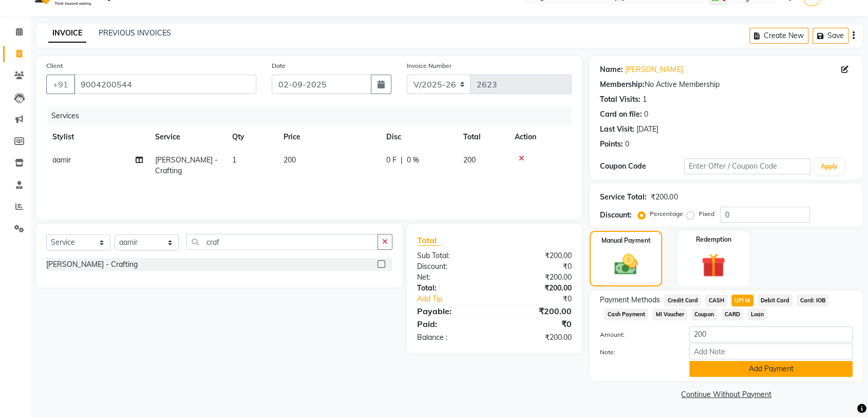 The width and height of the screenshot is (868, 417). What do you see at coordinates (452, 288) in the screenshot?
I see `div: Total:` at bounding box center [452, 288].